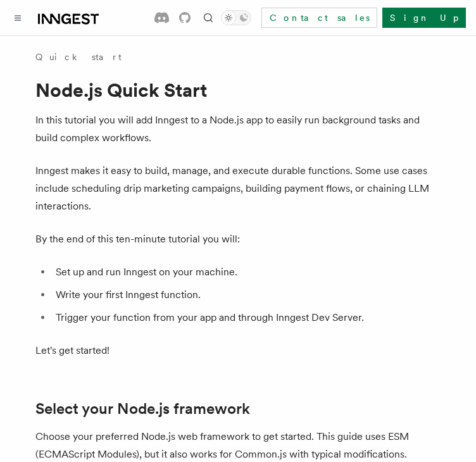  I want to click on h1: Node.js Quick Start, so click(238, 90).